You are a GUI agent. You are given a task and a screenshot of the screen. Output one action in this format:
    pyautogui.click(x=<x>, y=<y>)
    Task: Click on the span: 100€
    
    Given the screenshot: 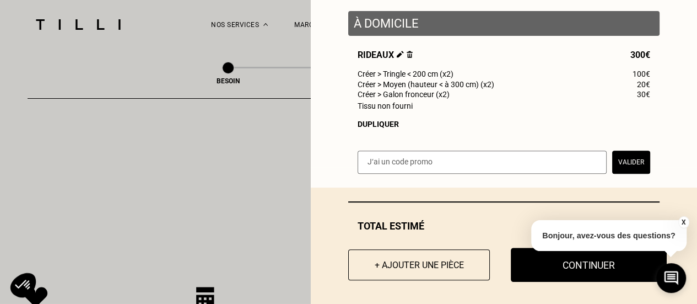 What is the action you would take?
    pyautogui.click(x=641, y=74)
    